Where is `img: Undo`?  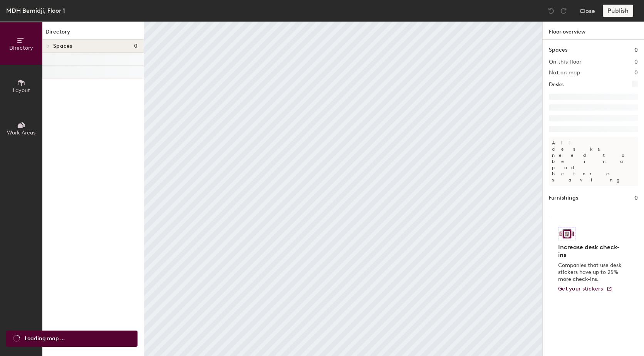
img: Undo is located at coordinates (551, 11).